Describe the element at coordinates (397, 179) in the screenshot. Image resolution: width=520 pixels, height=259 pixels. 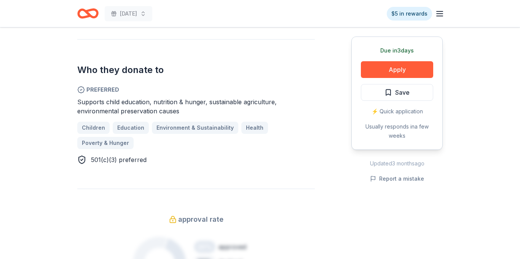
I see `button: Report a mistake` at that location.